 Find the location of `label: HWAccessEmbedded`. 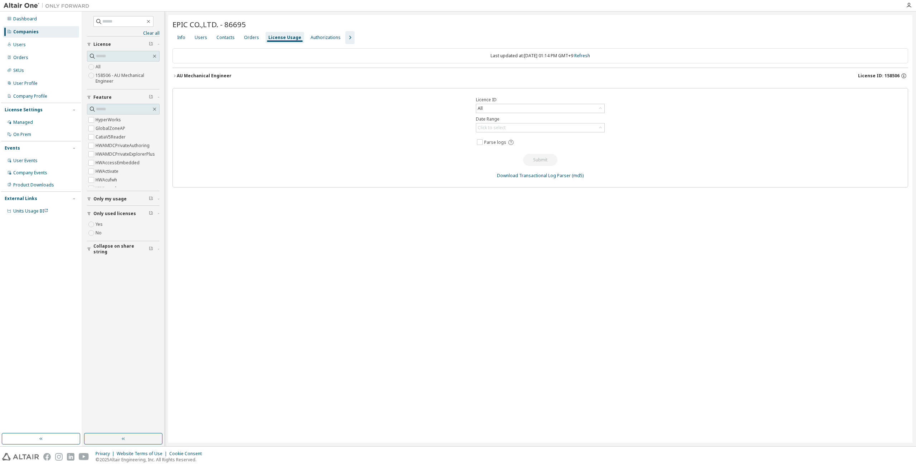

label: HWAccessEmbedded is located at coordinates (118, 163).